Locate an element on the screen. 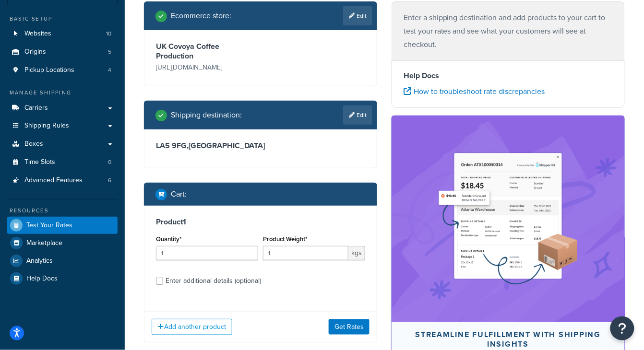 This screenshot has width=644, height=350. a: Pickup Locations4 is located at coordinates (62, 70).